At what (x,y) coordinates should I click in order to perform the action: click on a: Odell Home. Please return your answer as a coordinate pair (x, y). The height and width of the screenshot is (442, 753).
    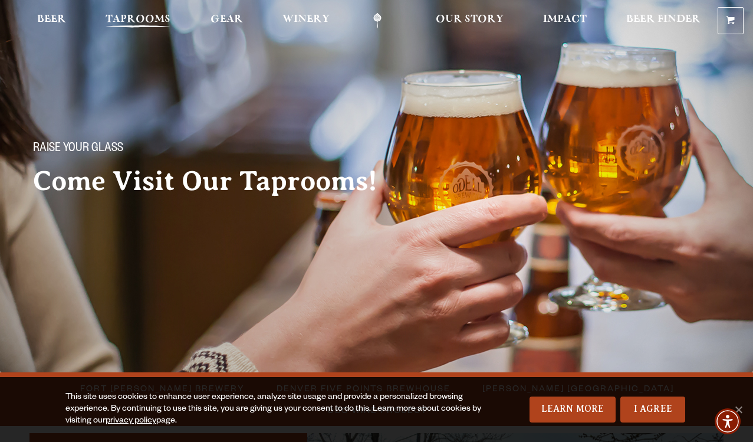
    Looking at the image, I should click on (377, 21).